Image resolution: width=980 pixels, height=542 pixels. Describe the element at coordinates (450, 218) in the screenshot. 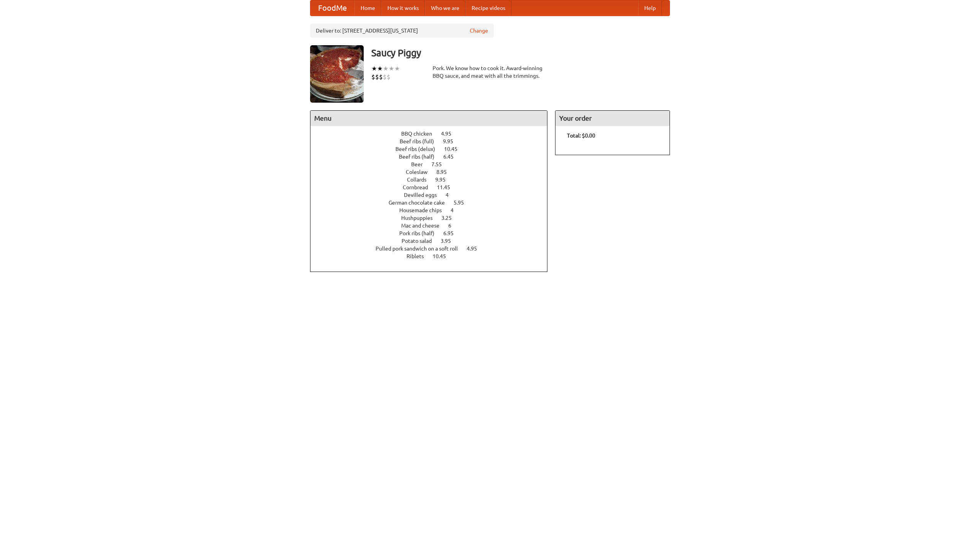

I see `span: 3.25` at that location.